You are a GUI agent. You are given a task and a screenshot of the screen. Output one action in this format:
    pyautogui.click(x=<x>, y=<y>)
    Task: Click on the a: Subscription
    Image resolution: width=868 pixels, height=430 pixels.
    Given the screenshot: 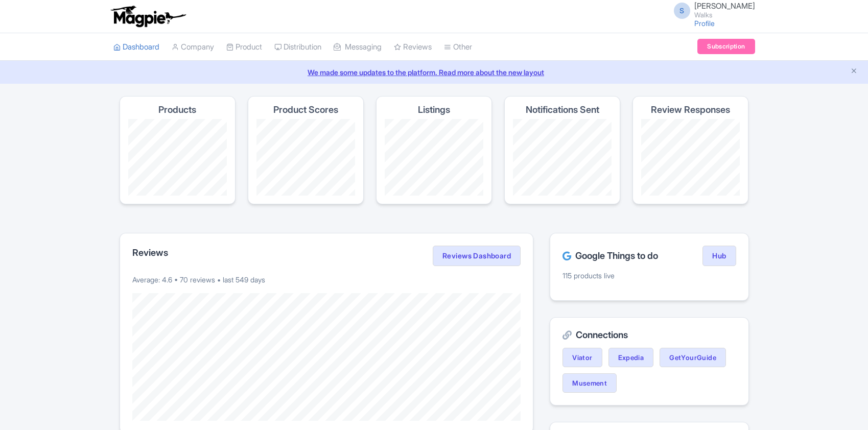 What is the action you would take?
    pyautogui.click(x=726, y=46)
    